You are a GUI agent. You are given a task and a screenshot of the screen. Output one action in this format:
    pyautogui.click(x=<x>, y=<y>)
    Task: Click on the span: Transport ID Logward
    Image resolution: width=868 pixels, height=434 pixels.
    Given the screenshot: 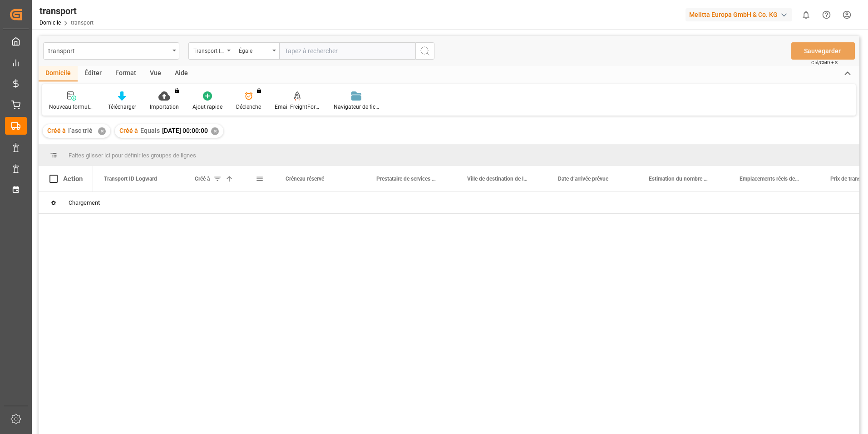 What is the action you would take?
    pyautogui.click(x=131, y=179)
    